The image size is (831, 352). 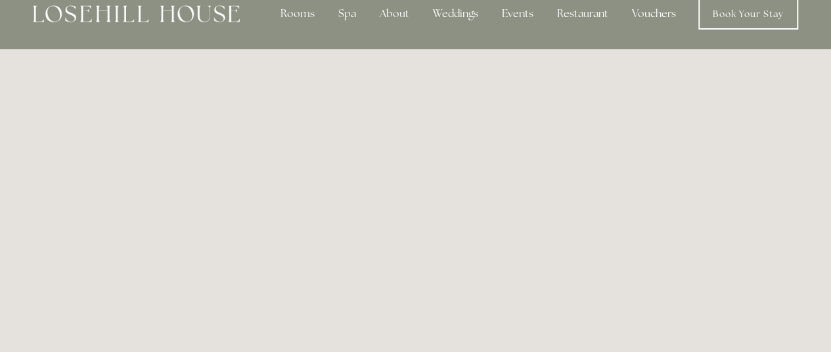 What do you see at coordinates (654, 14) in the screenshot?
I see `a: Vouchers` at bounding box center [654, 14].